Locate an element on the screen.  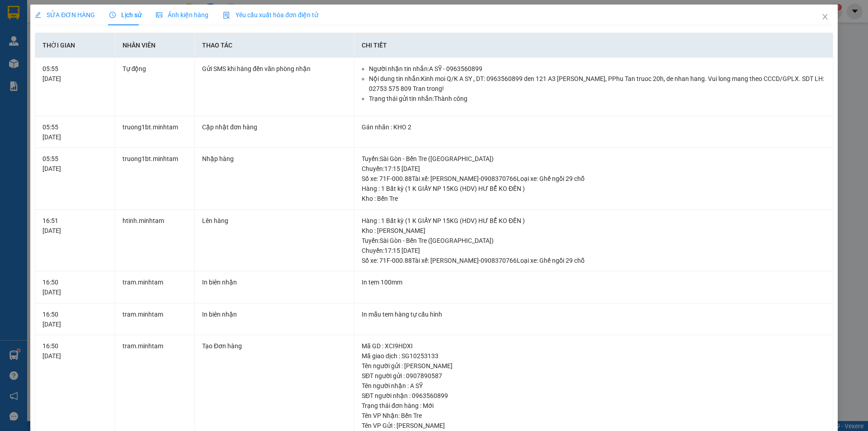
span: close is located at coordinates (825, 17).